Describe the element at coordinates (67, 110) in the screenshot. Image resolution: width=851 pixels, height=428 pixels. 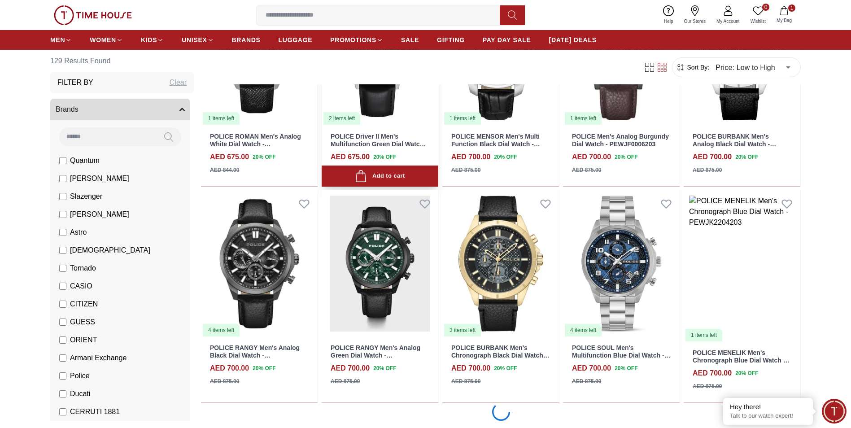
I see `span: Brands` at that location.